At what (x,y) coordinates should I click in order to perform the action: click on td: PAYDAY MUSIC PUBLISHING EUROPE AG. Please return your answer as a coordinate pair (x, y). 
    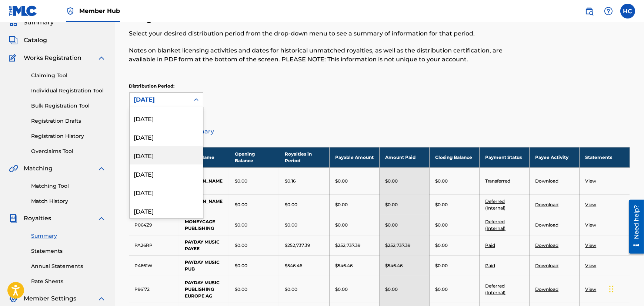
    Looking at the image, I should click on (204, 289).